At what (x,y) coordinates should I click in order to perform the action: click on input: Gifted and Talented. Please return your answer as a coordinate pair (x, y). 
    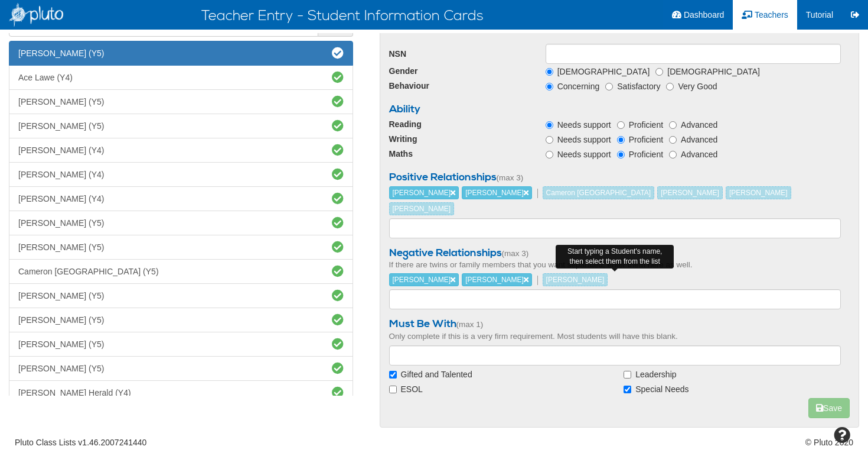
    Looking at the image, I should click on (393, 374).